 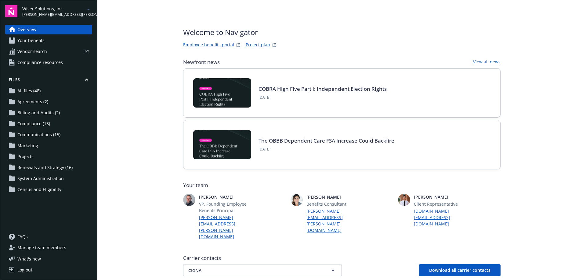 What do you see at coordinates (40, 63) in the screenshot?
I see `span: Compliance resources` at bounding box center [40, 63].